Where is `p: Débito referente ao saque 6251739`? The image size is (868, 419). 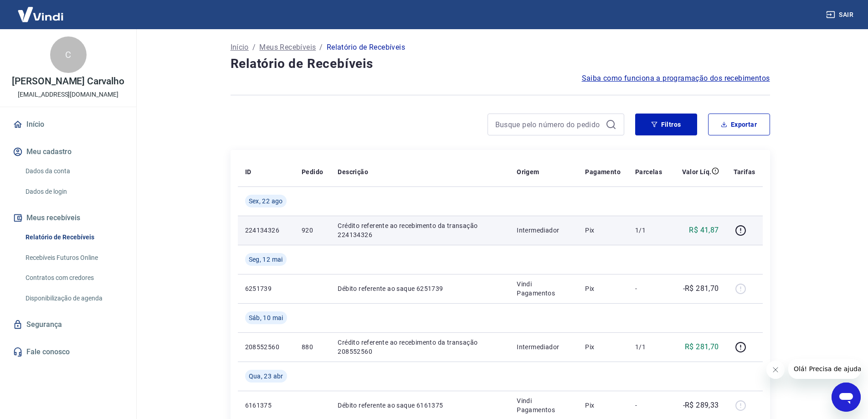
p: Débito referente ao saque 6251739 is located at coordinates (419, 289).